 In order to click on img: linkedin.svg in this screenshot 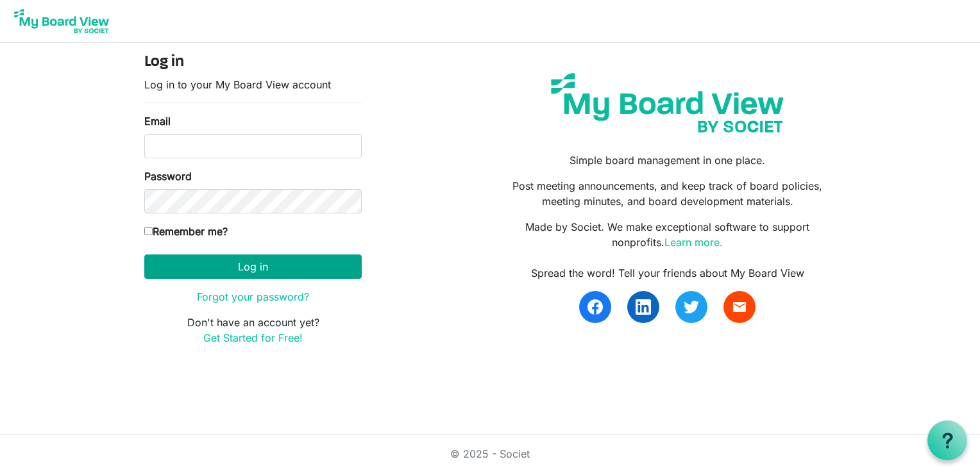, I will do `click(644, 307)`.